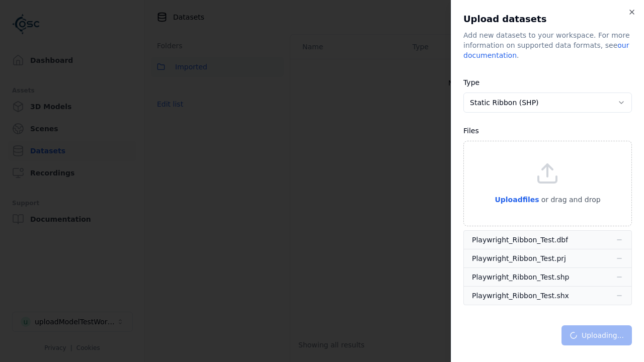 Image resolution: width=644 pixels, height=362 pixels. What do you see at coordinates (471, 131) in the screenshot?
I see `label: Files` at bounding box center [471, 131].